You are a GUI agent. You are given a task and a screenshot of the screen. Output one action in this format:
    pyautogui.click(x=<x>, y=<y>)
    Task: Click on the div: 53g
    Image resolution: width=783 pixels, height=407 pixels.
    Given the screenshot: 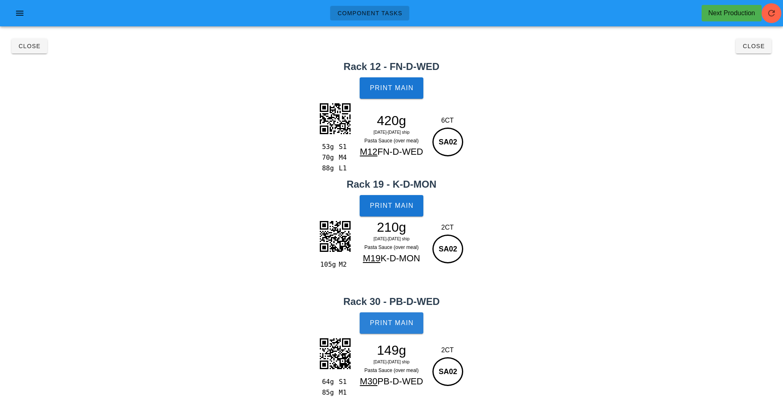 What is the action you would take?
    pyautogui.click(x=327, y=147)
    